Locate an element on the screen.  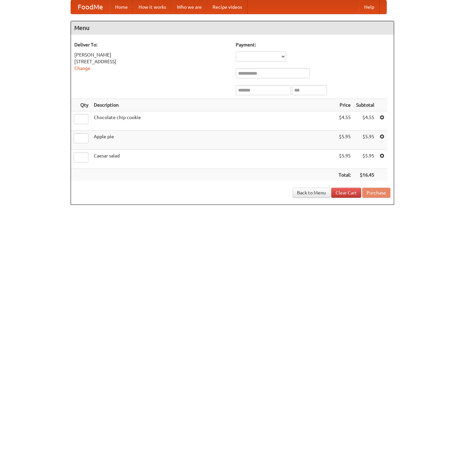
th: Qty is located at coordinates (81, 104).